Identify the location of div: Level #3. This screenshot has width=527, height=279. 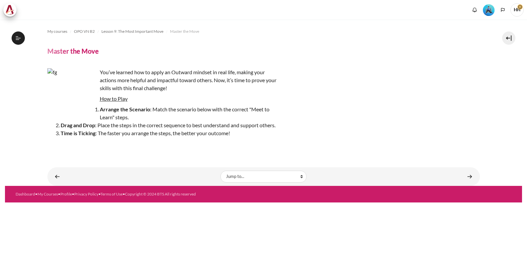
(489, 10).